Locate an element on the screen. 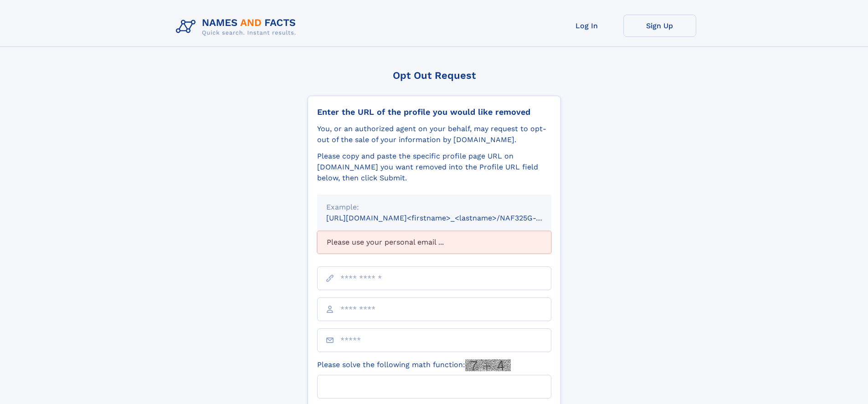 The image size is (868, 404). div: Example: is located at coordinates (435, 207).